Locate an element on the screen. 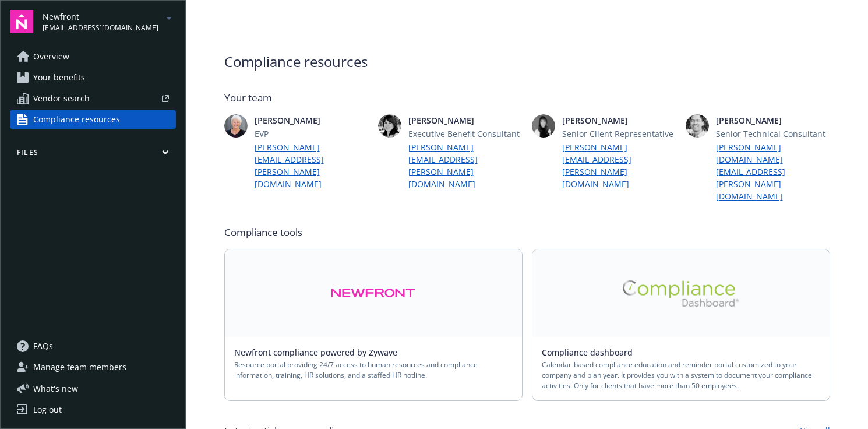  a: Your benefits is located at coordinates (93, 78).